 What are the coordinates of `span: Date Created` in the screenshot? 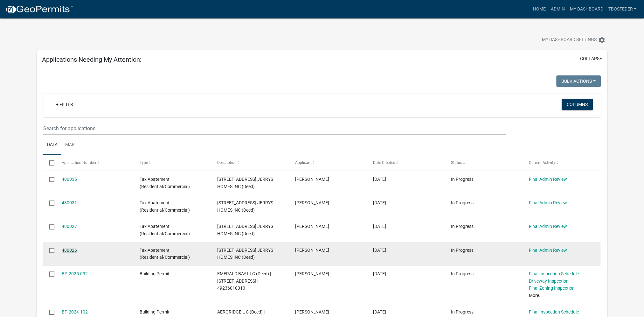 It's located at (384, 162).